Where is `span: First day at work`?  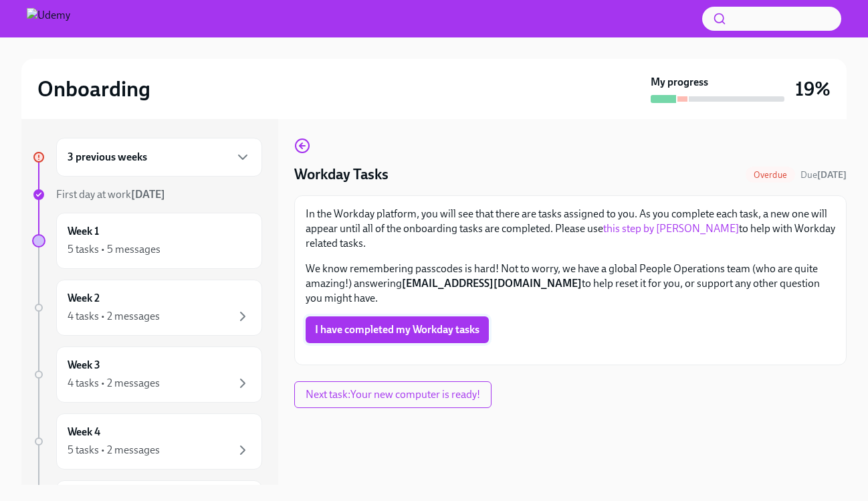
span: First day at work is located at coordinates (110, 194).